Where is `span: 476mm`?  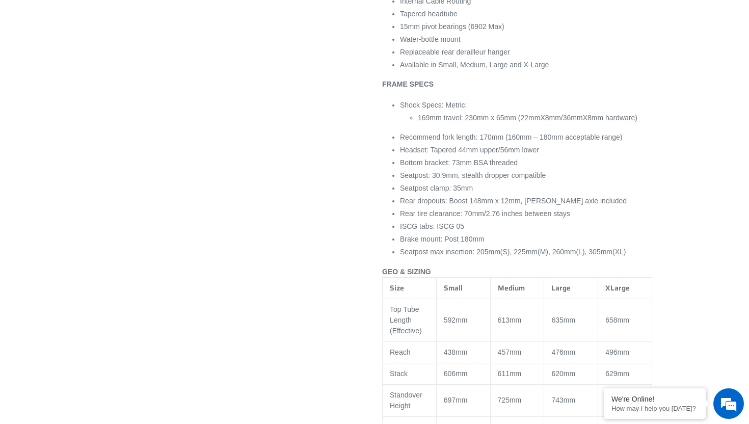 span: 476mm is located at coordinates (563, 352).